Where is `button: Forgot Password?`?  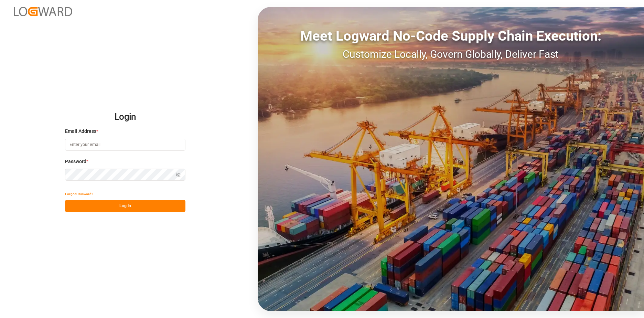
button: Forgot Password? is located at coordinates (79, 194).